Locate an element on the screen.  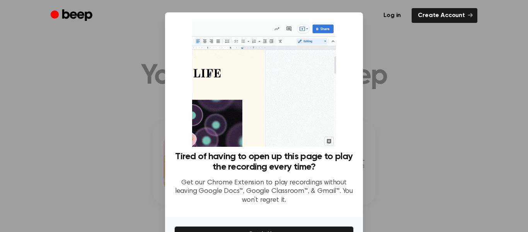
img: Beep extension in action is located at coordinates (264, 84).